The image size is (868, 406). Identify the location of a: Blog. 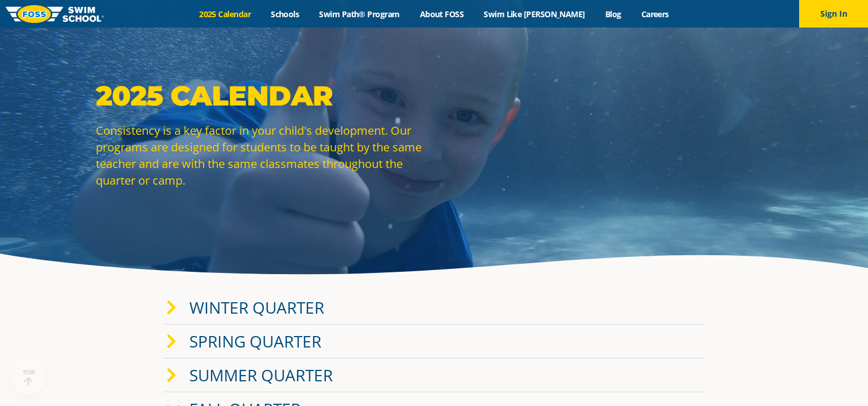
(612, 14).